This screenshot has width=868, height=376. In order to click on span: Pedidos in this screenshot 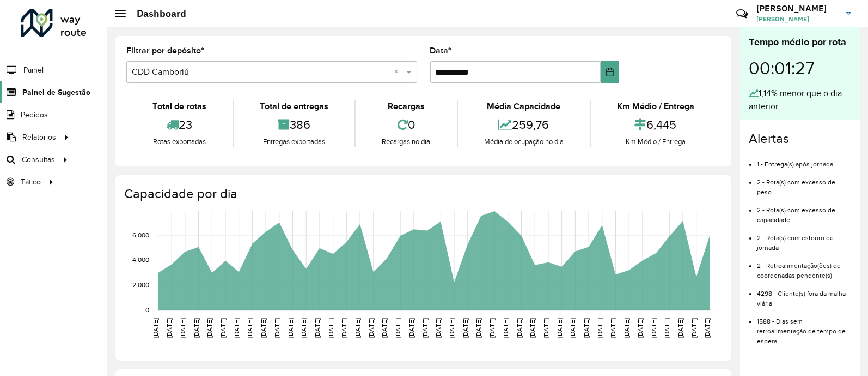, I will do `click(34, 115)`.